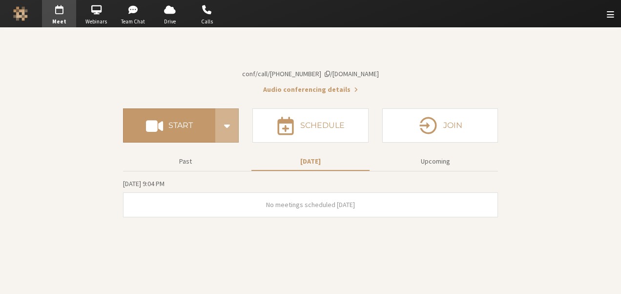  I want to click on button: Copy my meeting room linkCopy my meeting room link, so click(311, 74).